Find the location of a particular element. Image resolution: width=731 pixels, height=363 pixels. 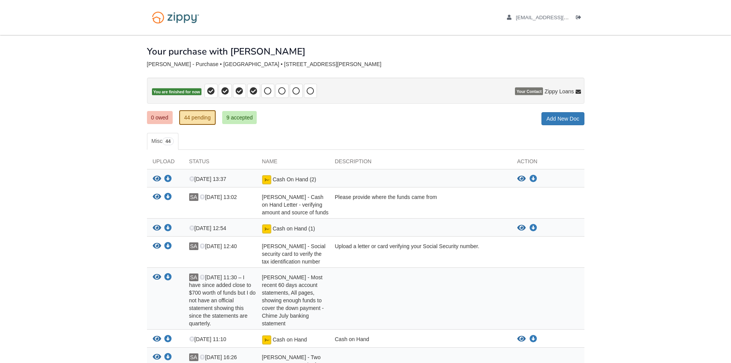

div: Status is located at coordinates (220, 163).